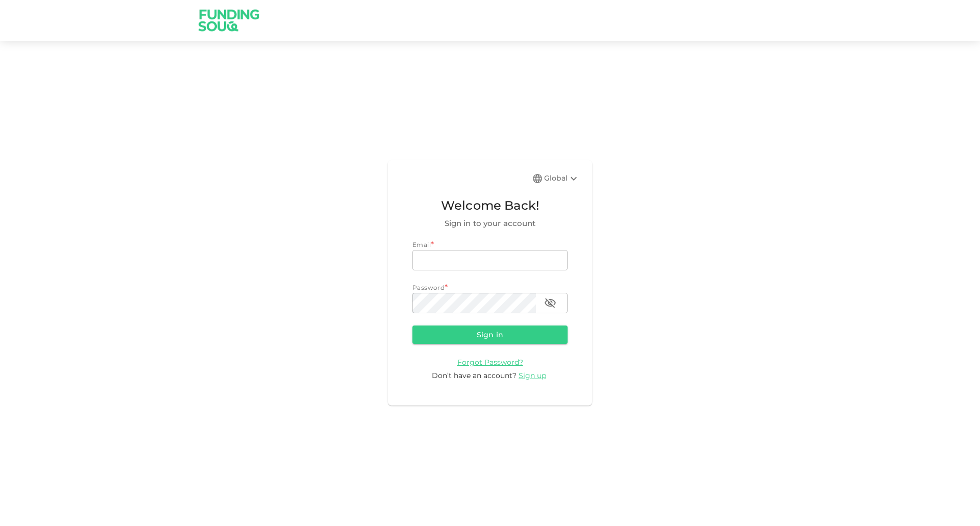 This screenshot has height=526, width=980. Describe the element at coordinates (490, 335) in the screenshot. I see `button: Sign in` at that location.